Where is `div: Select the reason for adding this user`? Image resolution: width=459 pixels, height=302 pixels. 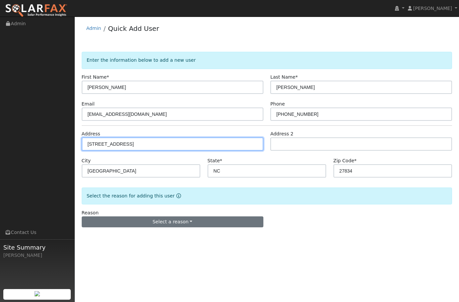 div: Select the reason for adding this user is located at coordinates (267, 196).